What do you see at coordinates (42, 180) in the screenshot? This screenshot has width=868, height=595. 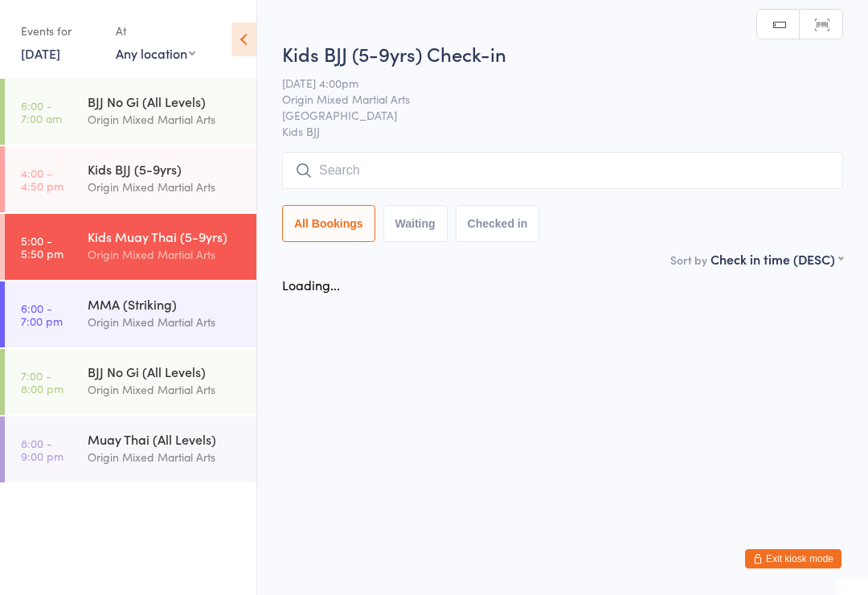 I see `time: 4:00 - 4:50 pm` at bounding box center [42, 180].